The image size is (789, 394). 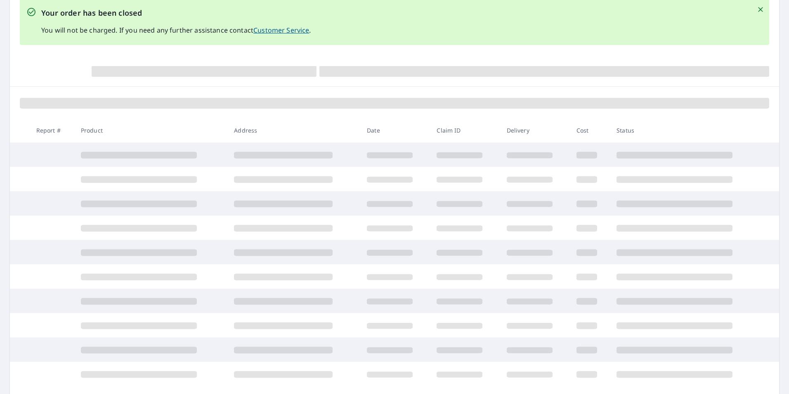 I want to click on th: Product, so click(x=151, y=130).